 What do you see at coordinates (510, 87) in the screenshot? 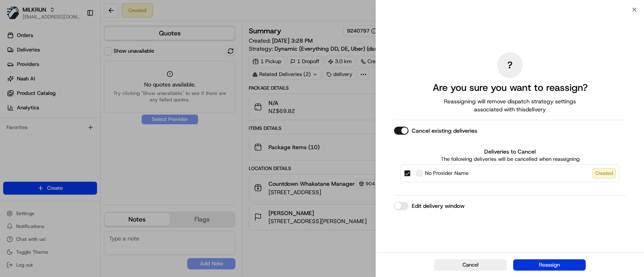
I see `h2: Are you sure you want to reassign?` at bounding box center [510, 87].